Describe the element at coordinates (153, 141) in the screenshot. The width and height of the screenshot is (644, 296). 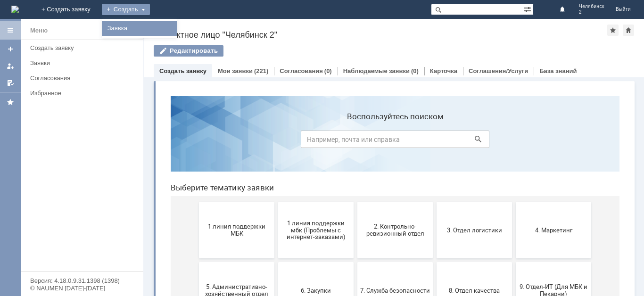
I see `span: 1 линия поддержки мбк (Проблемы с интернет-заказами)` at that location.